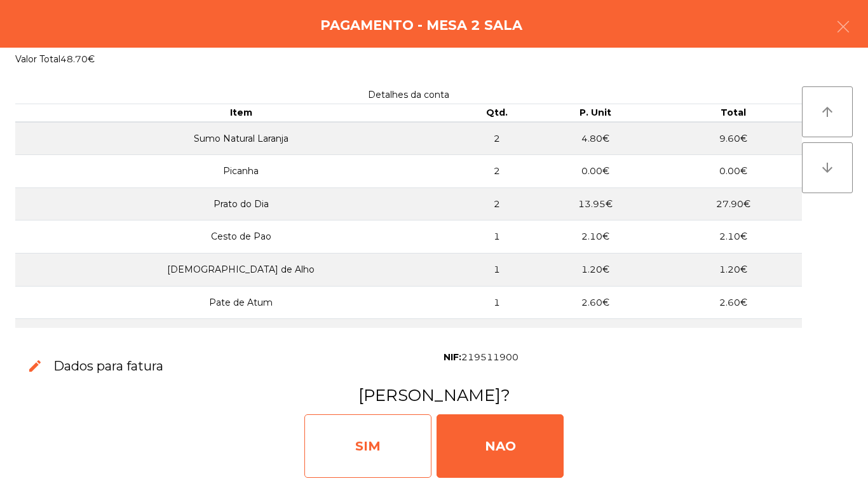  I want to click on button: arrow_downward, so click(827, 168).